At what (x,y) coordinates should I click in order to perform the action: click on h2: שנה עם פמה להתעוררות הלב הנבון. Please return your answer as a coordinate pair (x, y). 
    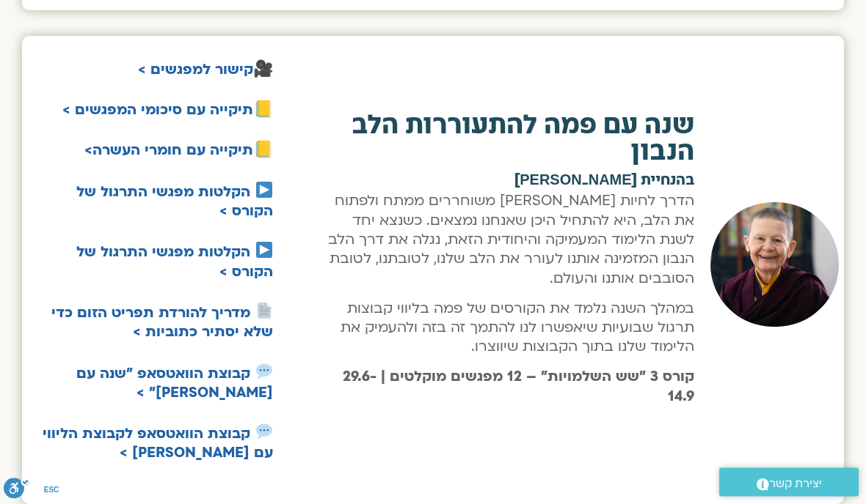
    Looking at the image, I should click on (509, 139).